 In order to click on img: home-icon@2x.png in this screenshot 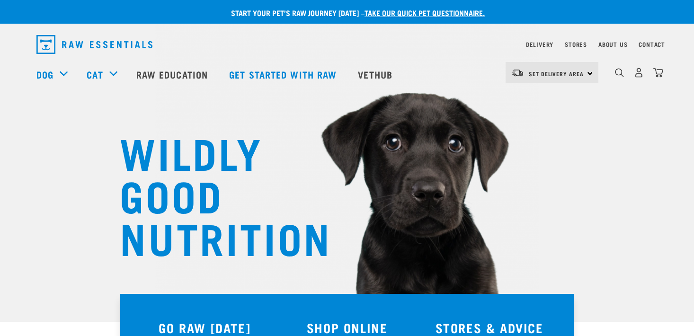, I will do `click(658, 72)`.